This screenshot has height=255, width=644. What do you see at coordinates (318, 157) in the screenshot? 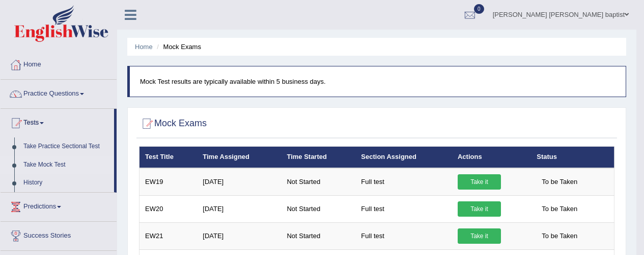
I see `th: Time Started` at bounding box center [318, 157].